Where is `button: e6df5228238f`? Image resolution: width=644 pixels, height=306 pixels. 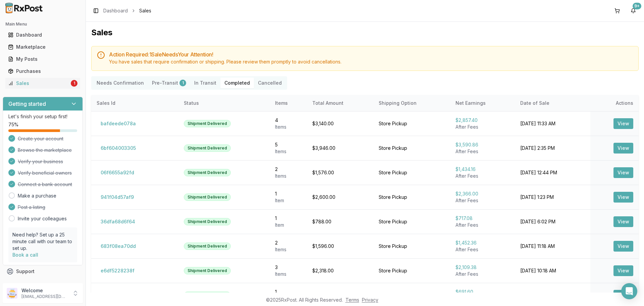
button: e6df5228238f is located at coordinates (118, 270).